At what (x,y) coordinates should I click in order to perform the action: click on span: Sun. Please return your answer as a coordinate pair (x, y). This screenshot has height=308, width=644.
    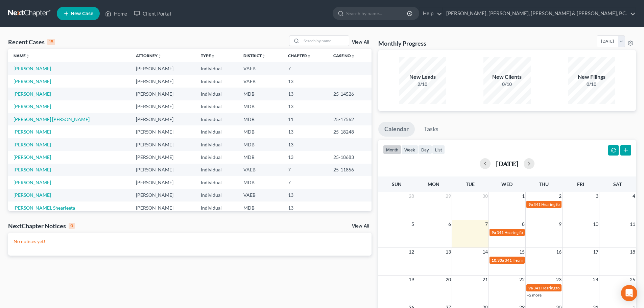
    Looking at the image, I should click on (397, 184).